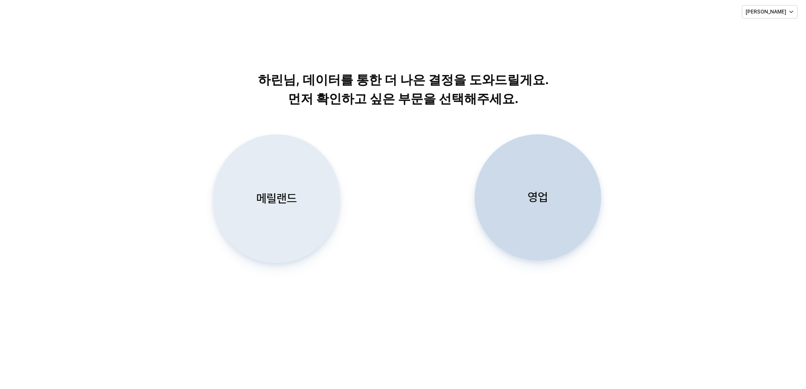 The image size is (806, 389). I want to click on button: 메릴랜드, so click(276, 199).